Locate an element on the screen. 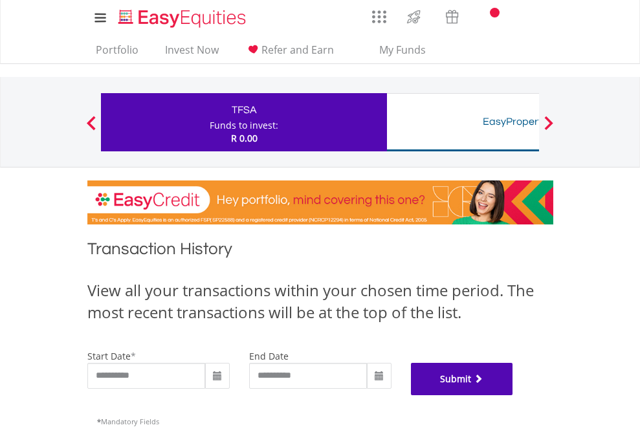 This screenshot has height=434, width=640. button: Next is located at coordinates (548, 129).